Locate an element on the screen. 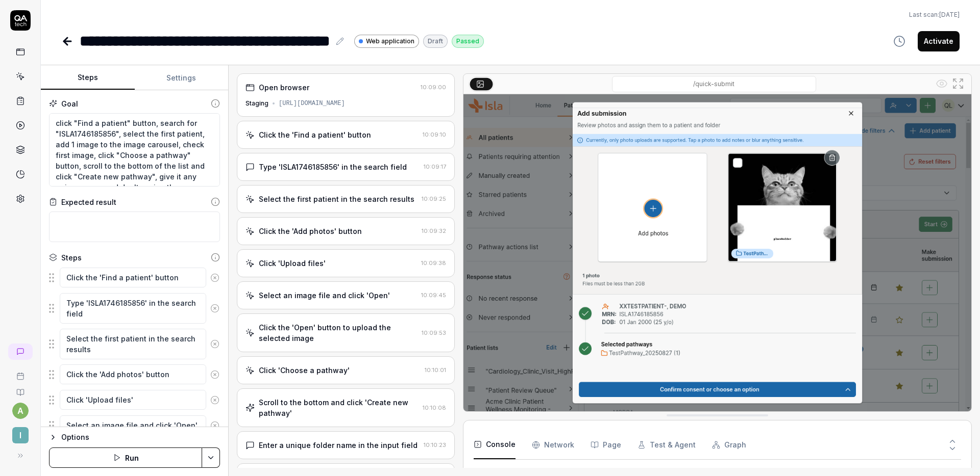 This screenshot has height=476, width=980. time: 10:09:45 is located at coordinates (433, 295).